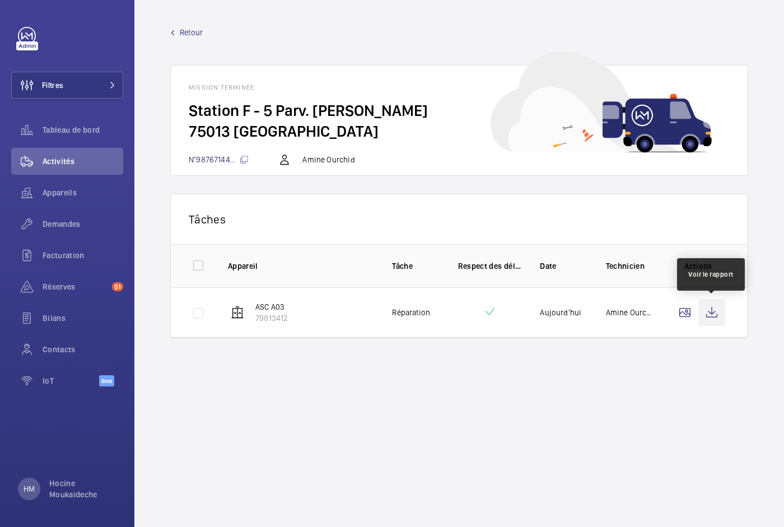 This screenshot has width=784, height=527. I want to click on img: car delivery, so click(601, 102).